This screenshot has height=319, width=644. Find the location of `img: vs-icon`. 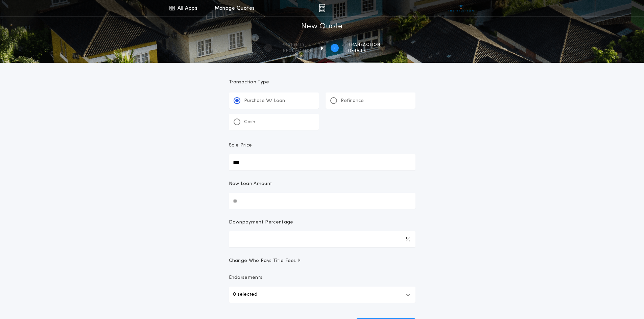

img: vs-icon is located at coordinates (461, 8).